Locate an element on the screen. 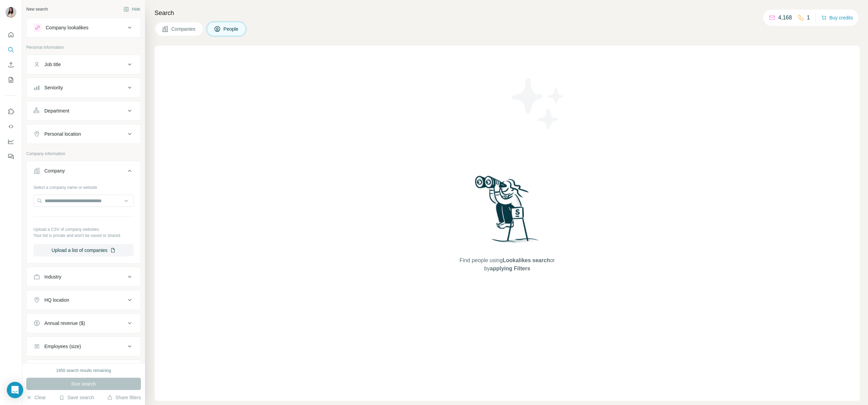 Image resolution: width=868 pixels, height=405 pixels. button: Quick start is located at coordinates (11, 35).